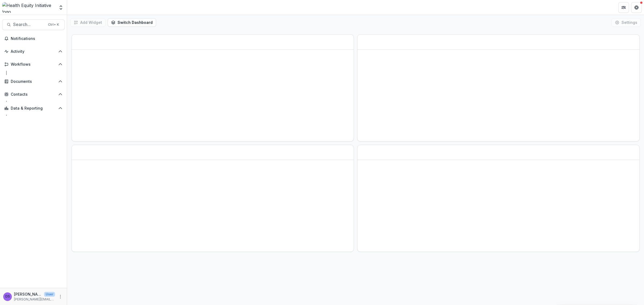 The height and width of the screenshot is (305, 644). Describe the element at coordinates (132, 22) in the screenshot. I see `button: Switch Dashboard` at that location.